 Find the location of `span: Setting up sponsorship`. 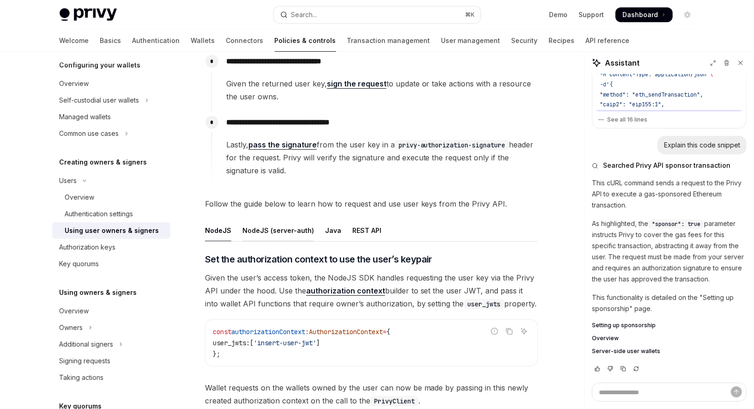

span: Setting up sponsorship is located at coordinates (624, 325).